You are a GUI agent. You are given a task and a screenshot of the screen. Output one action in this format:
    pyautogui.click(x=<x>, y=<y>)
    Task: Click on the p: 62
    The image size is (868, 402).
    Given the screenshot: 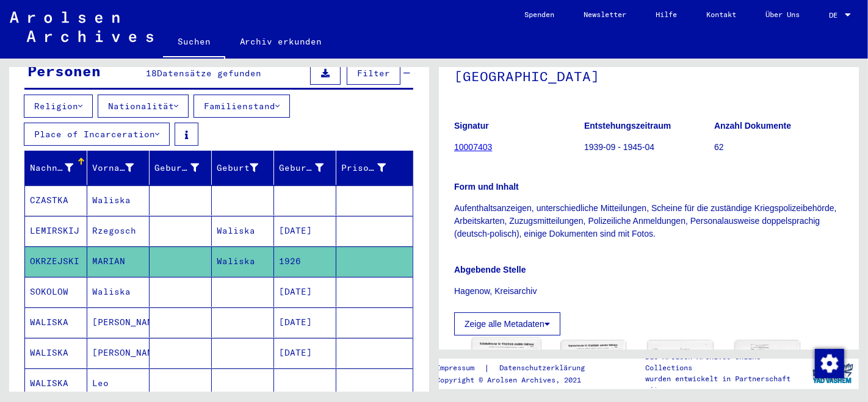 What is the action you would take?
    pyautogui.click(x=779, y=147)
    